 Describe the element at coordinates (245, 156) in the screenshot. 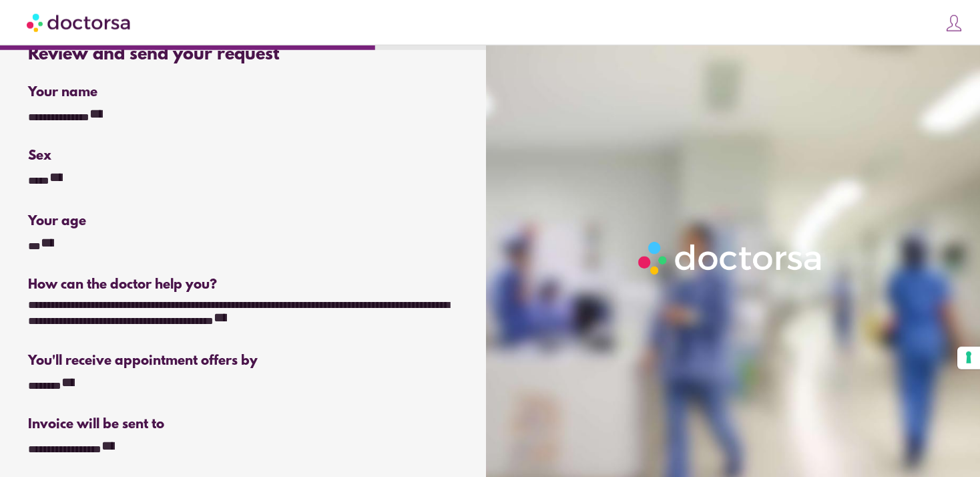

I see `div: Sex` at that location.